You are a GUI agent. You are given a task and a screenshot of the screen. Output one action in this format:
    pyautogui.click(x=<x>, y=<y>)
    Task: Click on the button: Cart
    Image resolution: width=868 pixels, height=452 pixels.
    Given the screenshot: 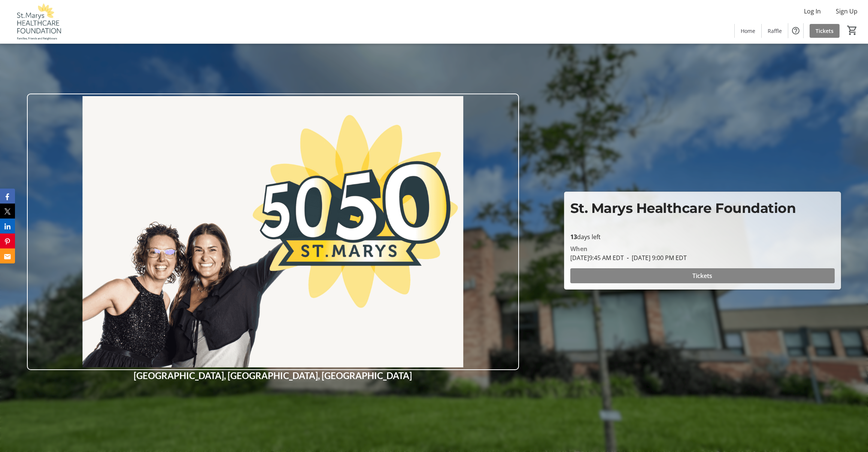 What is the action you would take?
    pyautogui.click(x=852, y=31)
    